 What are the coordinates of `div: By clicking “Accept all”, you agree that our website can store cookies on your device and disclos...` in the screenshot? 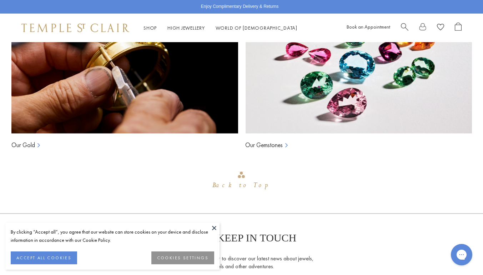 It's located at (112, 236).